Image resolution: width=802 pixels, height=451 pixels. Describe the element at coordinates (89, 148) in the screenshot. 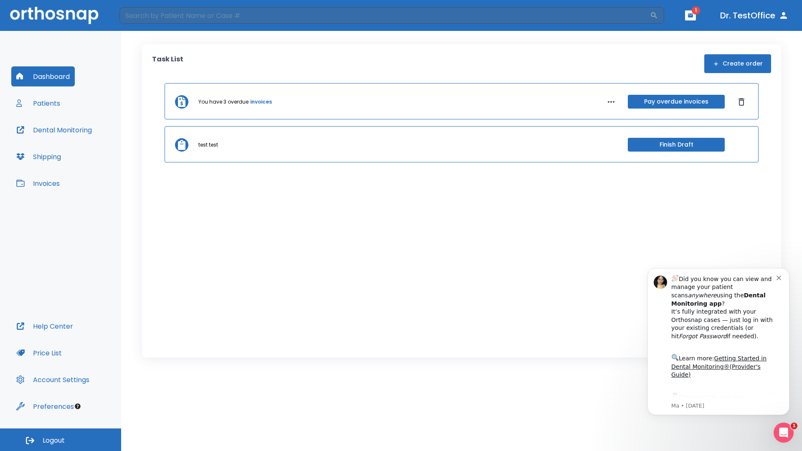

I see `p: Message from Ma, sent 10w ago` at that location.